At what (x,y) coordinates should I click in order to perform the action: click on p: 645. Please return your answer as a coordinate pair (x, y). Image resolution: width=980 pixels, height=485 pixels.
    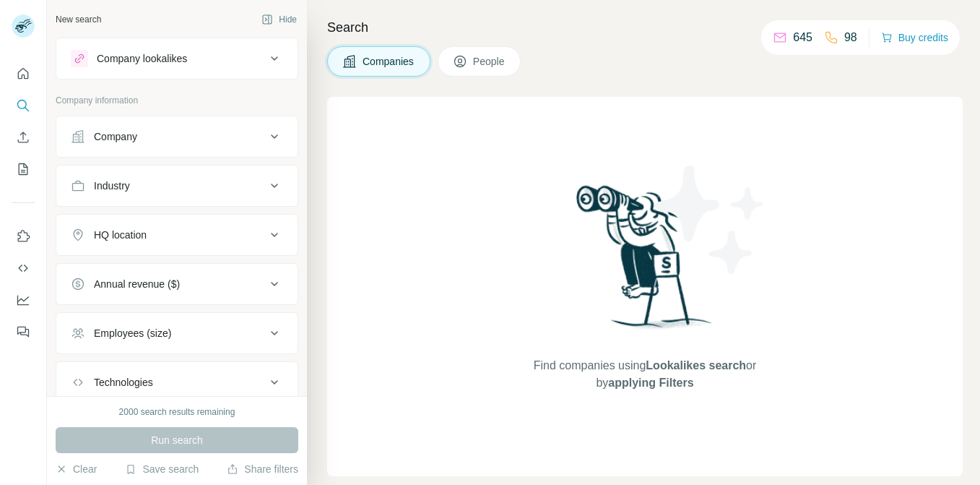
    Looking at the image, I should click on (802, 37).